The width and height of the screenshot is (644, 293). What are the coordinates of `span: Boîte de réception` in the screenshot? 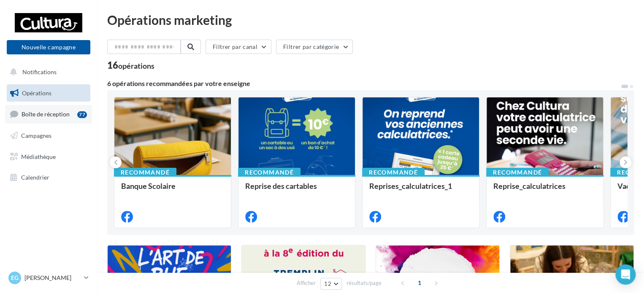 It's located at (45, 114).